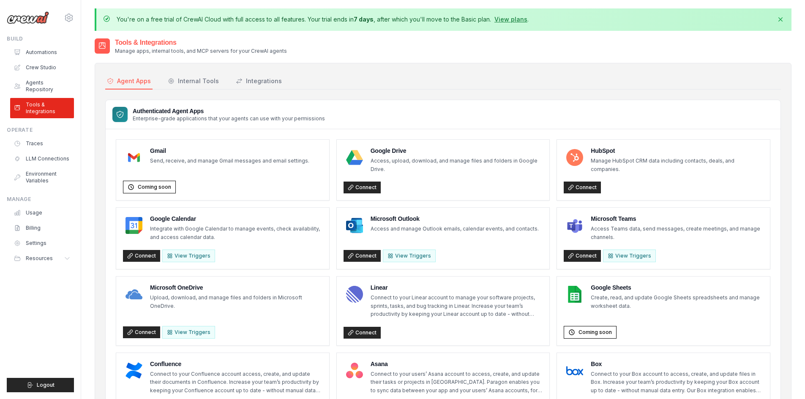 The width and height of the screenshot is (805, 399). Describe the element at coordinates (42, 228) in the screenshot. I see `a: Billing` at that location.